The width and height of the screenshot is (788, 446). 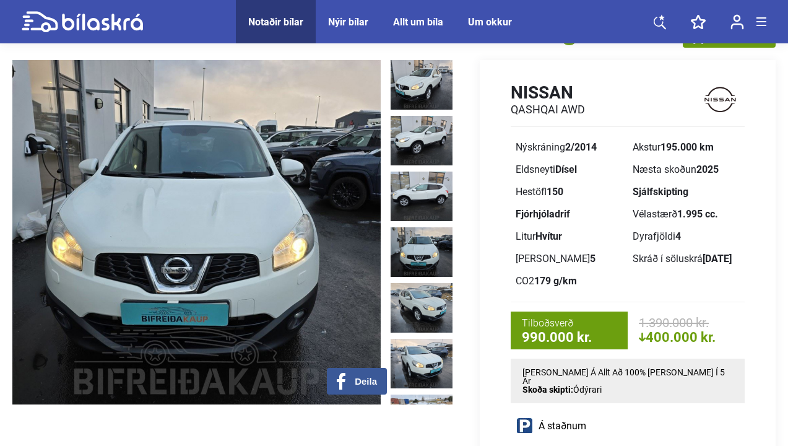 What do you see at coordinates (276, 22) in the screenshot?
I see `a: Notaðir bílar` at bounding box center [276, 22].